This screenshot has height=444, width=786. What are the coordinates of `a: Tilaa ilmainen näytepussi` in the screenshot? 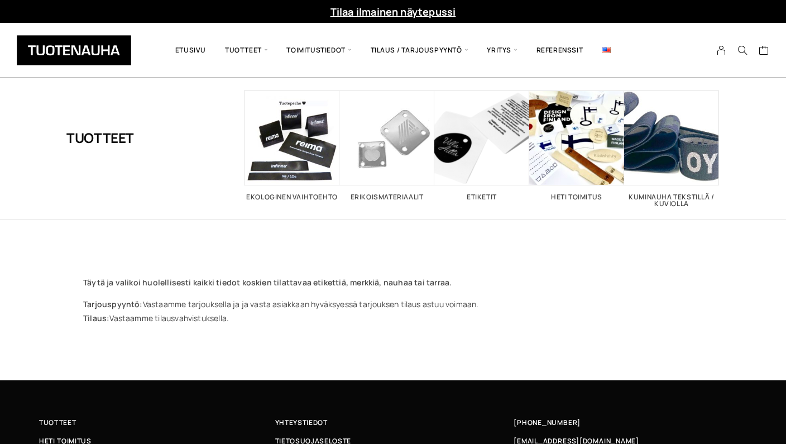 It's located at (393, 12).